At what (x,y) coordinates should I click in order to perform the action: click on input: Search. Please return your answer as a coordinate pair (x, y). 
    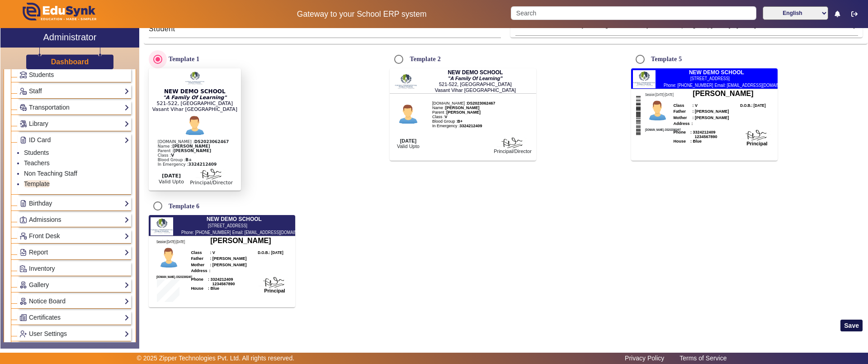
    Looking at the image, I should click on (633, 13).